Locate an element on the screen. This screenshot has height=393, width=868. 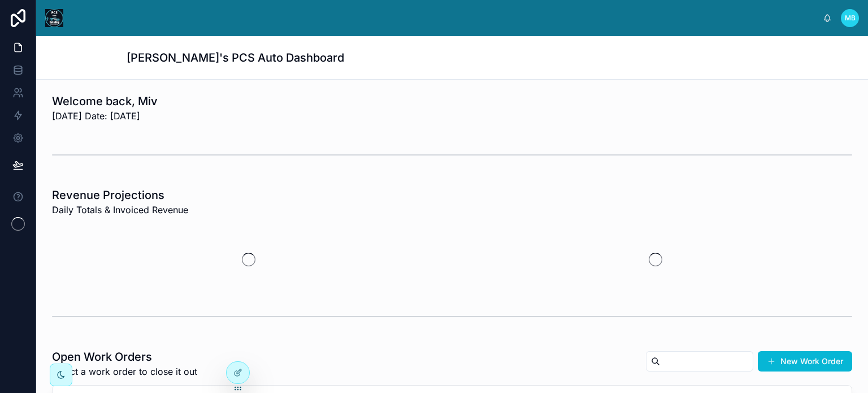
span: Daily Totals & Invoiced Revenue is located at coordinates (120, 210).